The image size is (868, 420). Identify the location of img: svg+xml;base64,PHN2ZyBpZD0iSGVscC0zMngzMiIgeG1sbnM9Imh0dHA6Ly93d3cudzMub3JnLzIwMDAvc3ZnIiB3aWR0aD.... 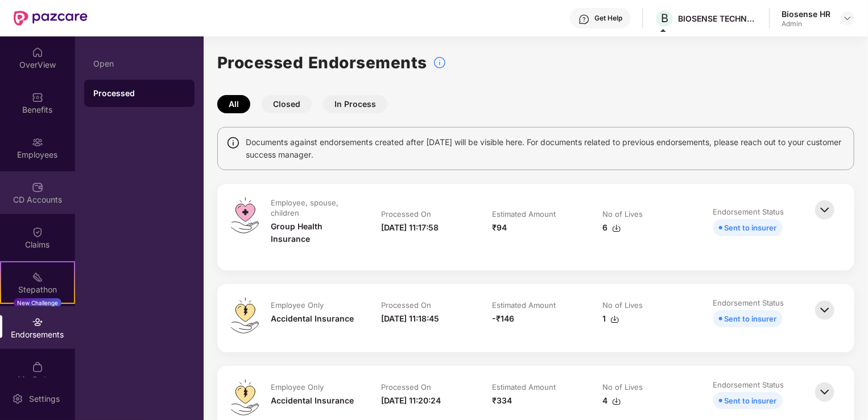
(584, 20).